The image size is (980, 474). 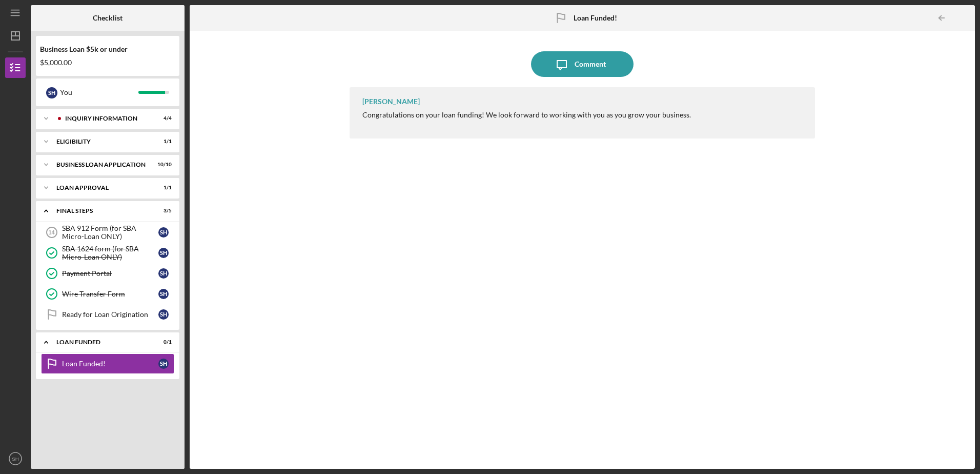 I want to click on div: Business Loan $5k or under, so click(x=108, y=49).